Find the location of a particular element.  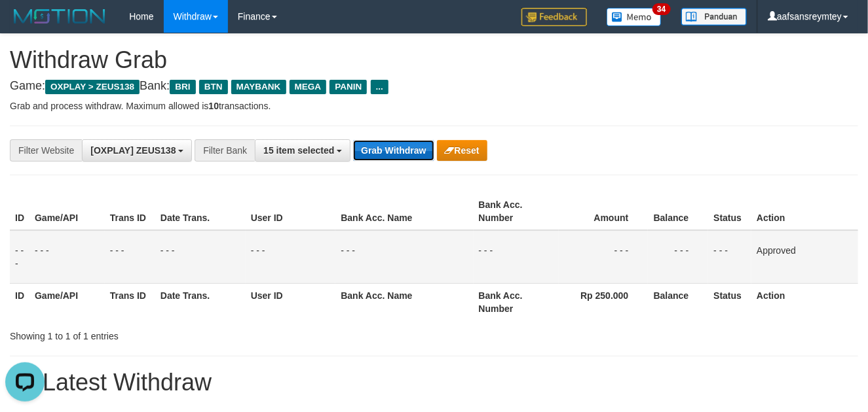

span: MEGA is located at coordinates (308, 87).